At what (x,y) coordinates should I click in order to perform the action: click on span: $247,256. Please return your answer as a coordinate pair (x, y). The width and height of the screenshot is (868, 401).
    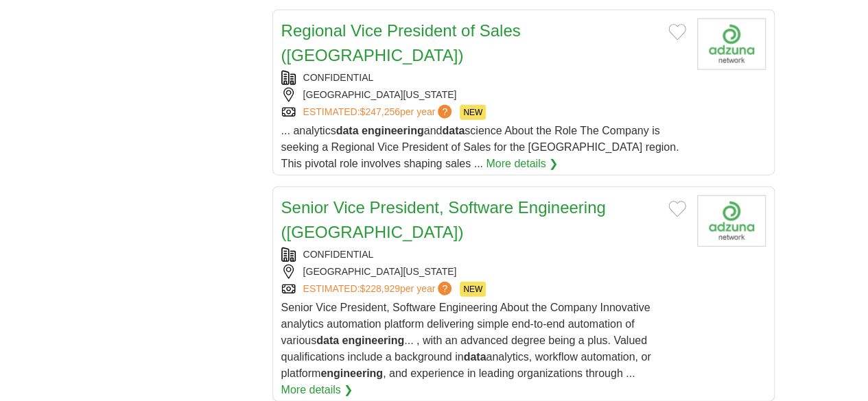
    Looking at the image, I should click on (379, 112).